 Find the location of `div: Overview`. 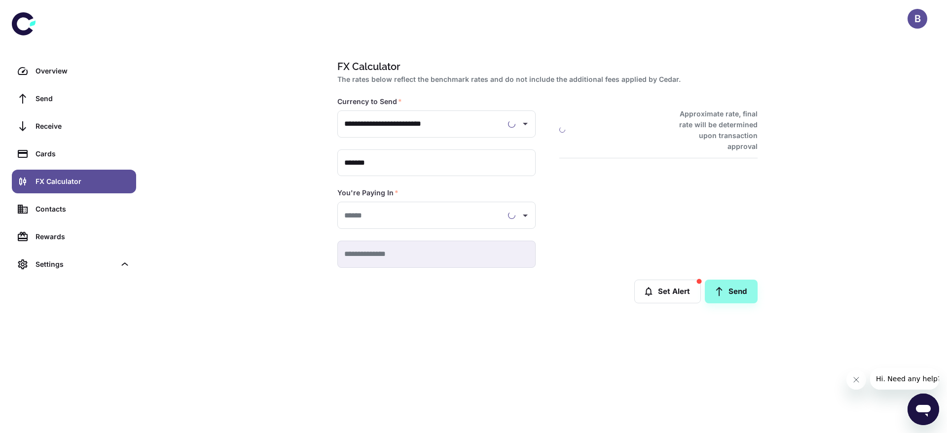

div: Overview is located at coordinates (83, 71).